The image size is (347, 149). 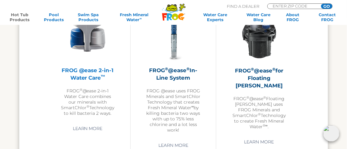 What do you see at coordinates (173, 111) in the screenshot?
I see `p: FROG @ease uses FROG Minerals and SmartChlor Technology that creates Fresh Mineral Water by killi...` at bounding box center [173, 111].